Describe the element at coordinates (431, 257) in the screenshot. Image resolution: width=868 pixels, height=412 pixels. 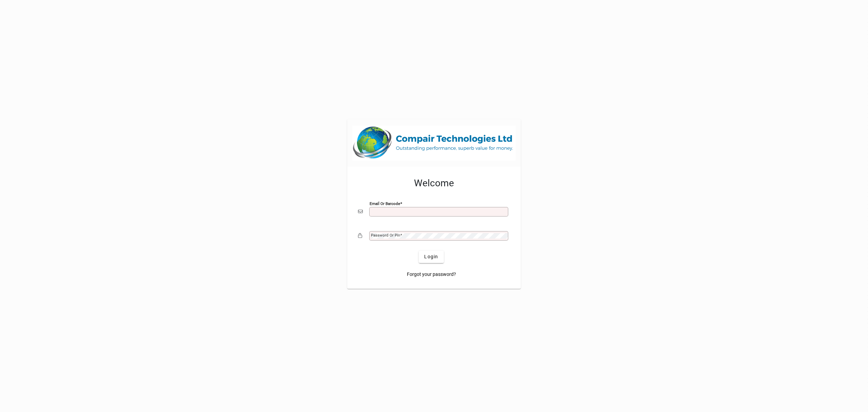
I see `button: Login` at that location.